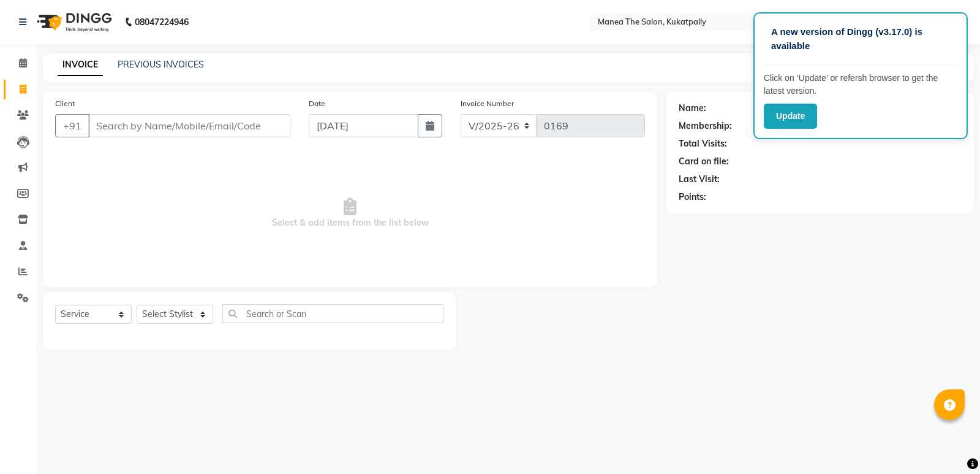 The height and width of the screenshot is (474, 980). What do you see at coordinates (317, 104) in the screenshot?
I see `label: Date` at bounding box center [317, 104].